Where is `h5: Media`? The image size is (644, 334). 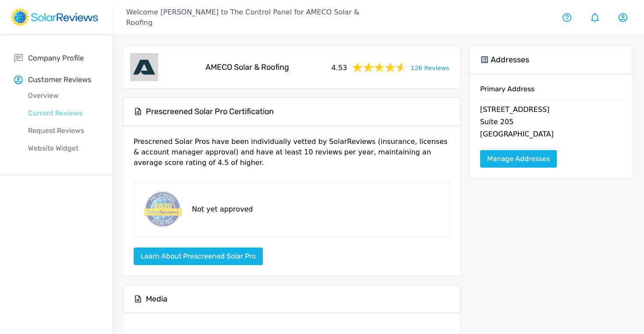 h5: Media is located at coordinates (156, 299).